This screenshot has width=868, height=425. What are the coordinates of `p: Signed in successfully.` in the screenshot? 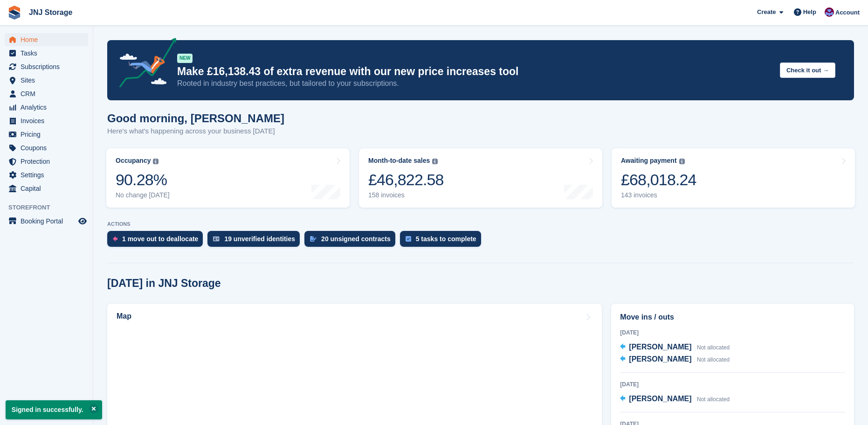 It's located at (54, 410).